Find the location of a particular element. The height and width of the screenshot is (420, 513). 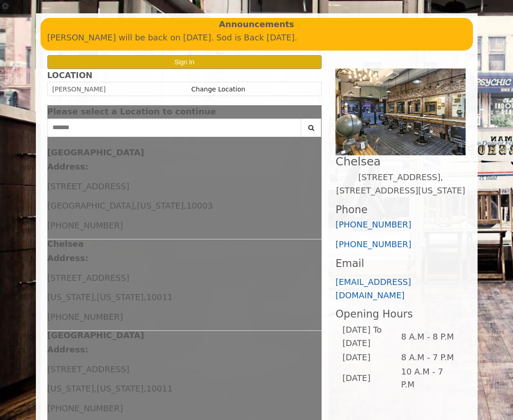

a: Change Location is located at coordinates (218, 89).